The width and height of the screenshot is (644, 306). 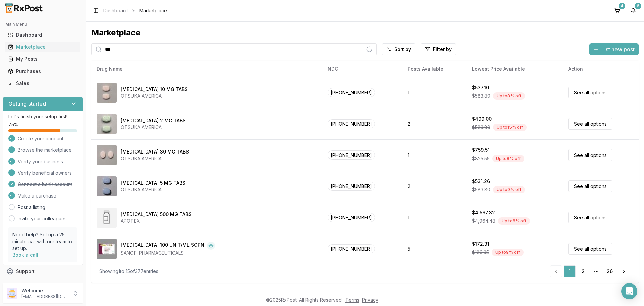 I want to click on button: Sort by, so click(x=398, y=49).